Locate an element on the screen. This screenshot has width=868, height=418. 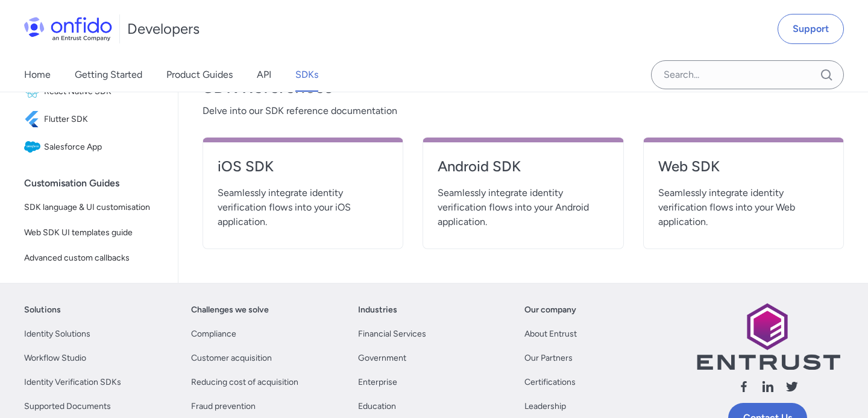
a: Workflow Studio is located at coordinates (55, 358).